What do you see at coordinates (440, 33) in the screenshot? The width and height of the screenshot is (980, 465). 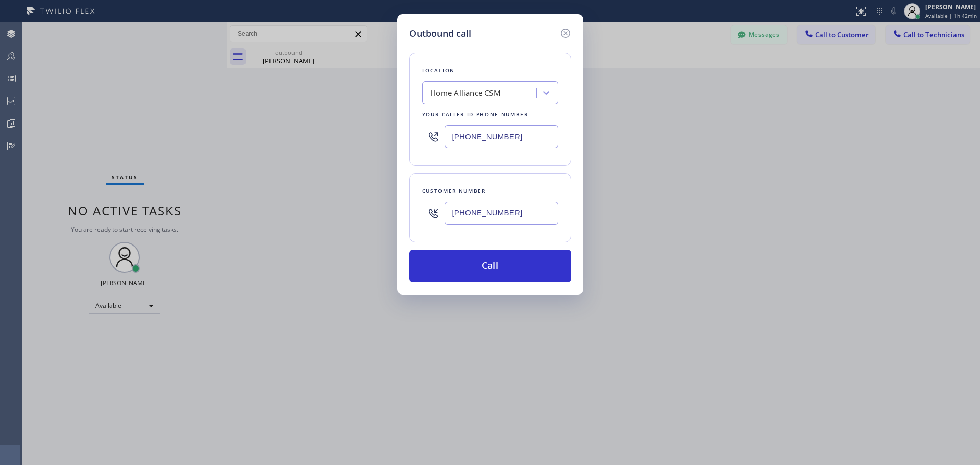 I see `h5: Outbound call` at bounding box center [440, 33].